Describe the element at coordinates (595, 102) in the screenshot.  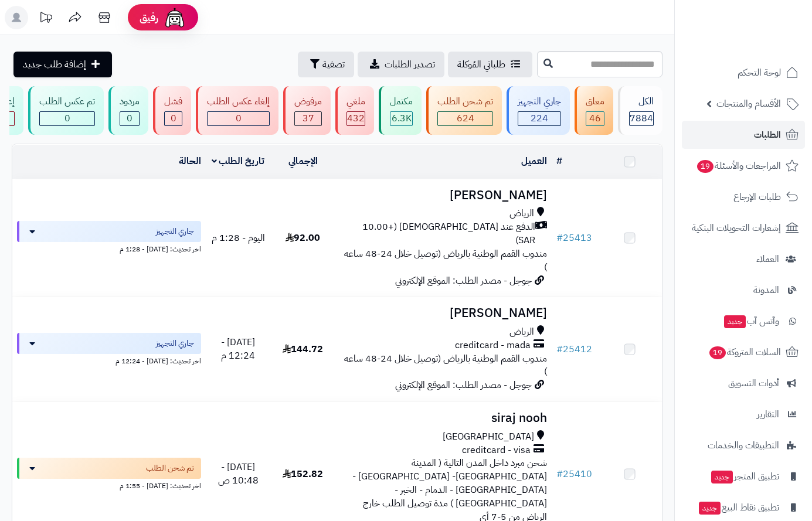
I see `div: معلق` at that location.